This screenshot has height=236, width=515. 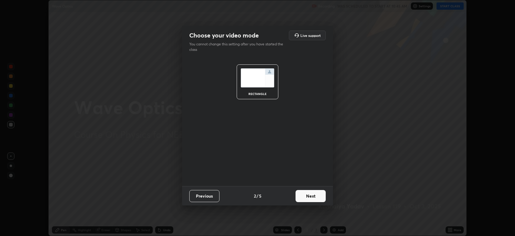 I want to click on div: rectangle, so click(x=258, y=94).